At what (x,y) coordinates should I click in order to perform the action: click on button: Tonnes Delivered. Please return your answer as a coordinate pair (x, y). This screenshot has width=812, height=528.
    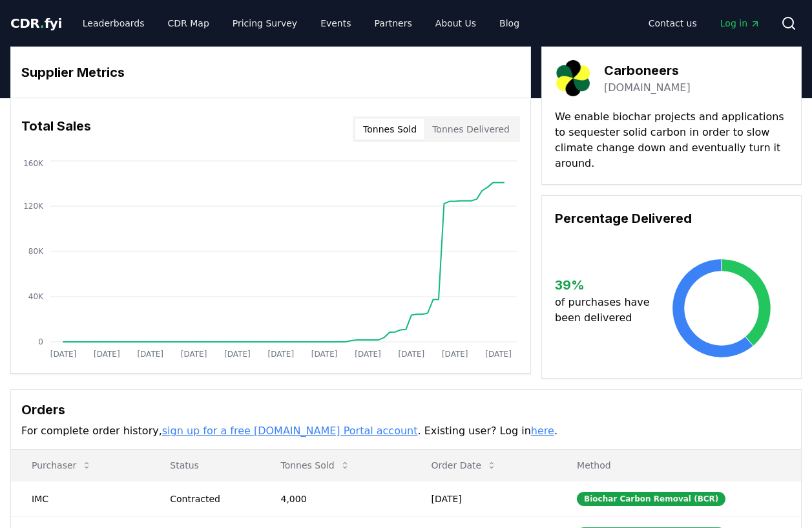
    Looking at the image, I should click on (471, 129).